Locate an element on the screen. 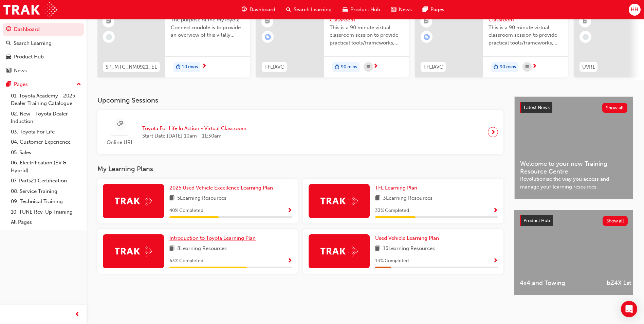 Image resolution: width=644 pixels, height=324 pixels. a: 03. Toyota For Life is located at coordinates (46, 132).